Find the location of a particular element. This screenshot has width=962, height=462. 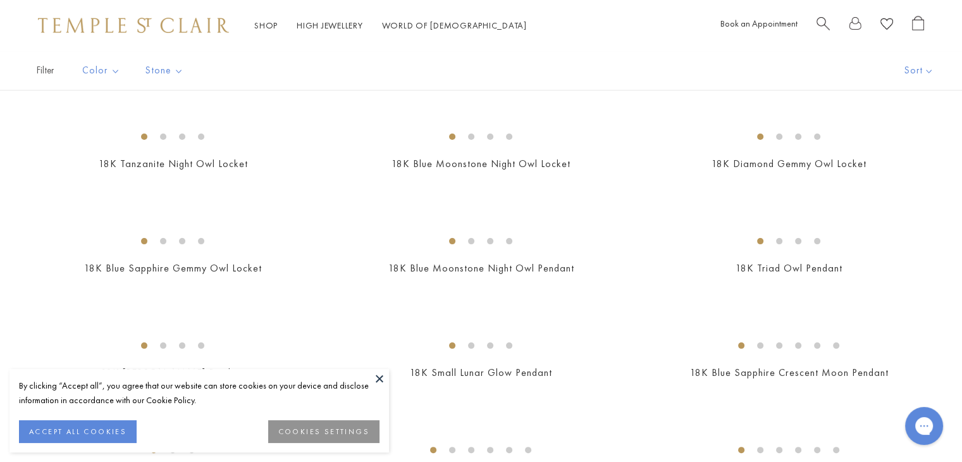

button: Color is located at coordinates (101, 70).